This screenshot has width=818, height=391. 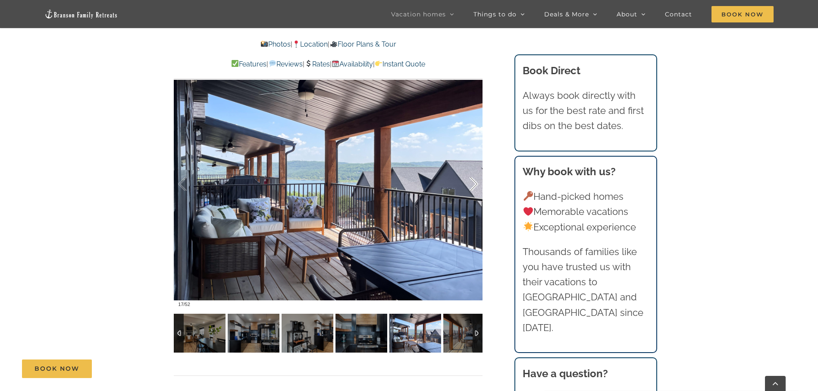 What do you see at coordinates (566, 14) in the screenshot?
I see `span: Deals & More` at bounding box center [566, 14].